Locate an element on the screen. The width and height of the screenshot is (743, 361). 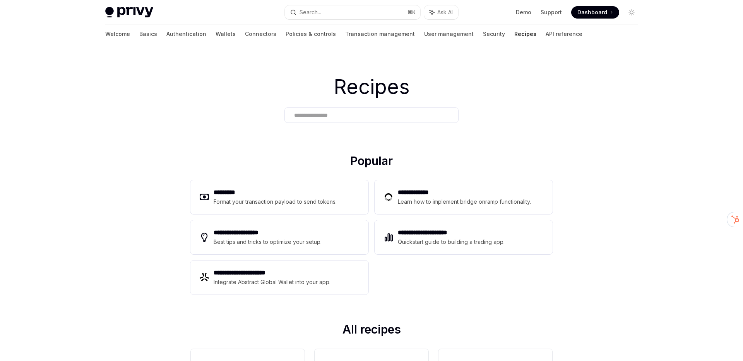
div: Integrate Abstract Global Wallet into your app. is located at coordinates (272, 282).